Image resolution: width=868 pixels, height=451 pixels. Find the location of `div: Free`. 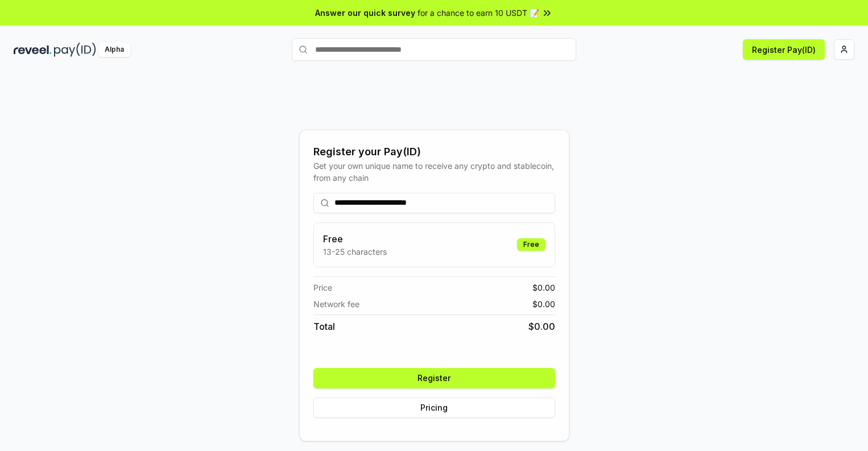

div: Free is located at coordinates (532, 244).